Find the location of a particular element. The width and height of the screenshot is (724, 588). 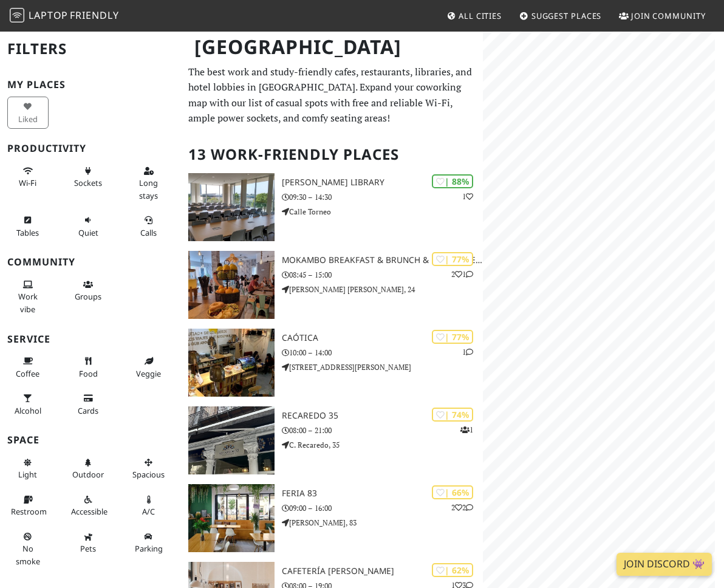

span: Spacious is located at coordinates (148, 474).